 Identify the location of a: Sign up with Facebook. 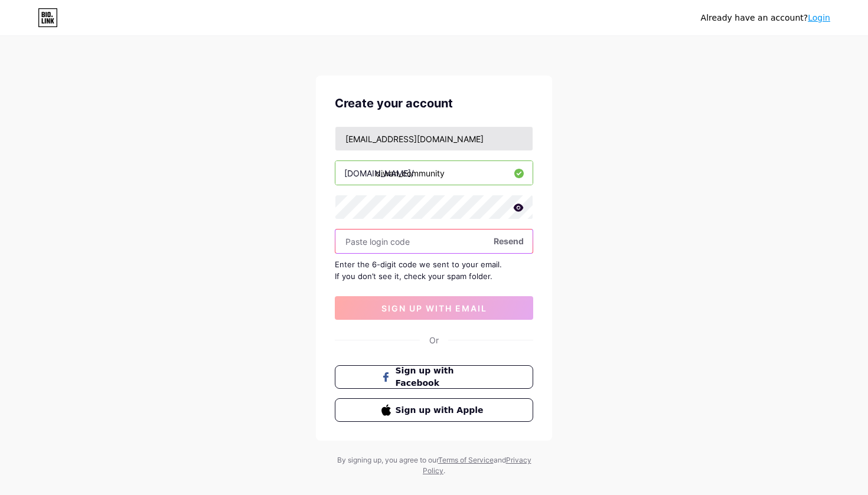
(434, 377).